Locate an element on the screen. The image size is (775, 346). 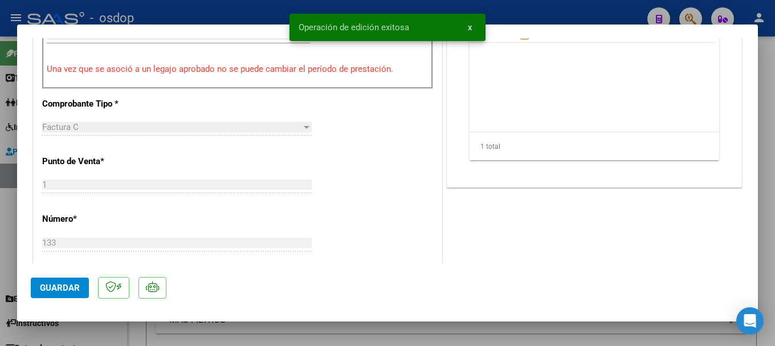
span: Factura C is located at coordinates (60, 127).